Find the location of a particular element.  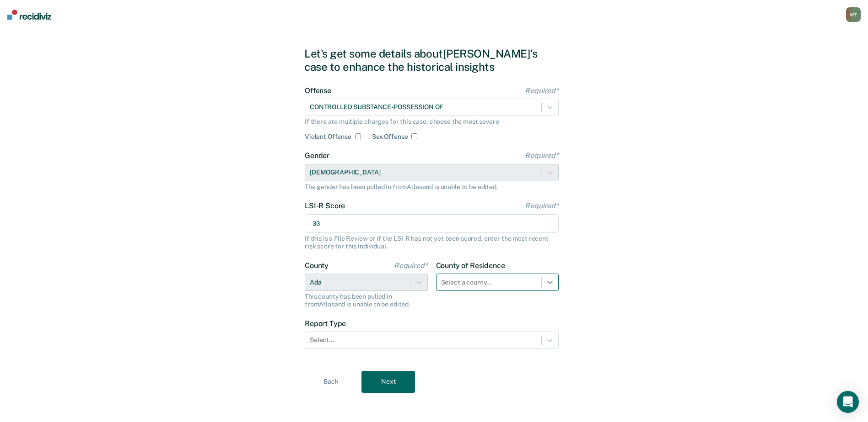

label: Report Type is located at coordinates (432, 324).